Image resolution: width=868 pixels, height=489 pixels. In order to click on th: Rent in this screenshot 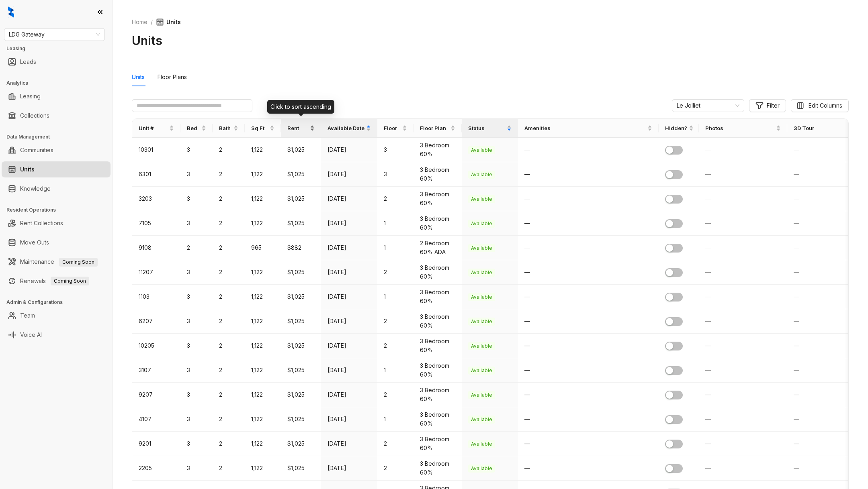, I will do `click(301, 129)`.